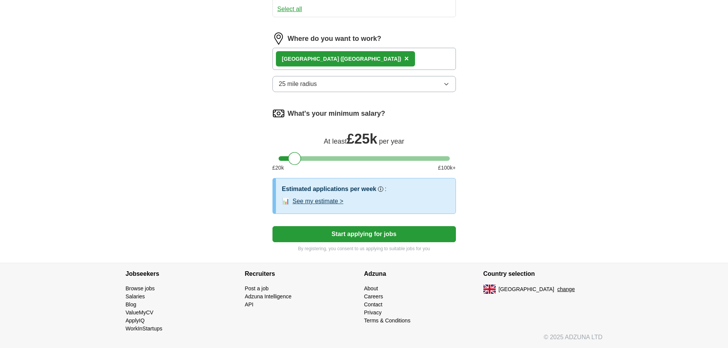 The width and height of the screenshot is (728, 348). What do you see at coordinates (257, 288) in the screenshot?
I see `a: Post a job` at bounding box center [257, 288].